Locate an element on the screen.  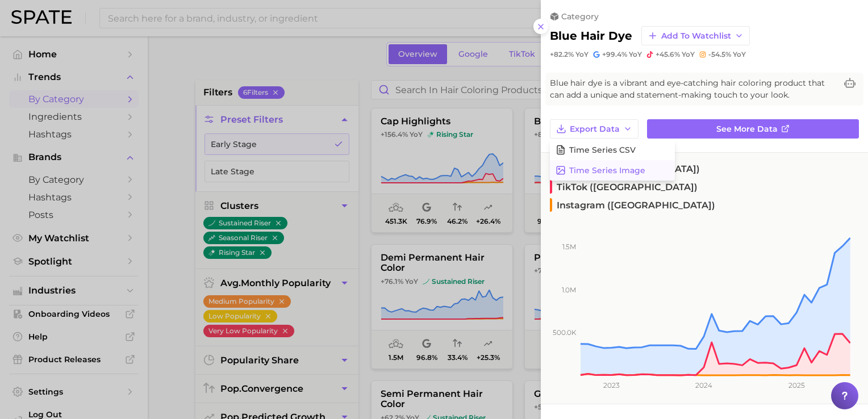
button: Export Data is located at coordinates (594, 129).